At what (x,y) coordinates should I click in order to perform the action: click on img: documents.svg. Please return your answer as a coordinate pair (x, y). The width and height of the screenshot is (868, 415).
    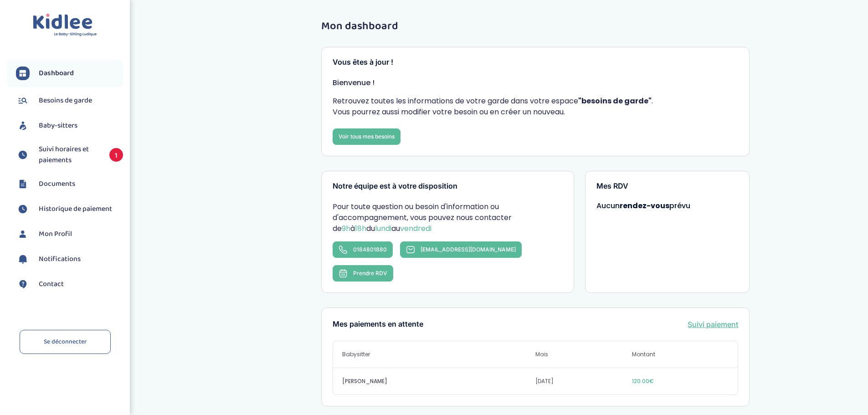
    Looking at the image, I should click on (23, 184).